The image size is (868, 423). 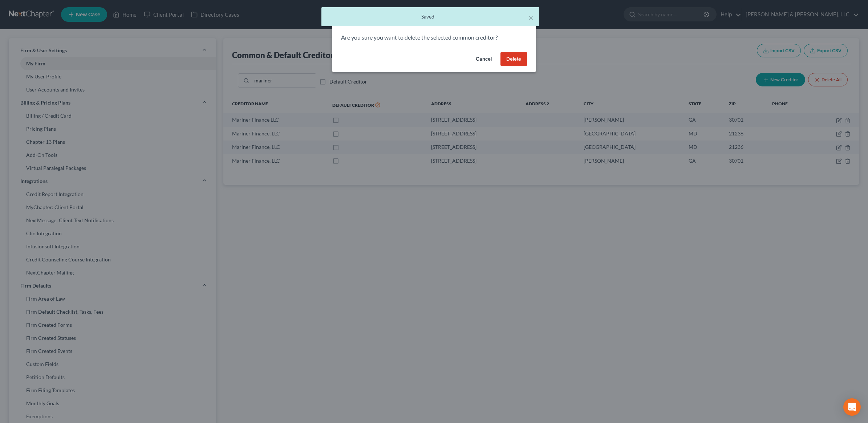 I want to click on div: Saved, so click(x=430, y=17).